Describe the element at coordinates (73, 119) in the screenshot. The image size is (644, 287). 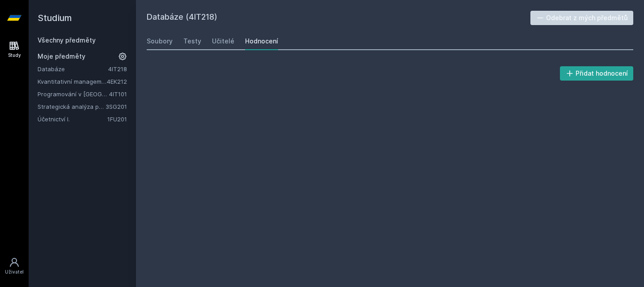
I see `a: Účetnictví I.` at that location.